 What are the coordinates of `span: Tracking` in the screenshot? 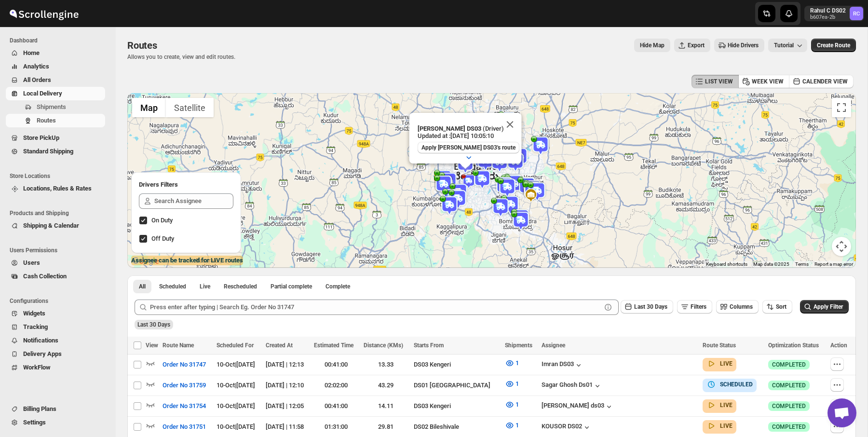 It's located at (35, 326).